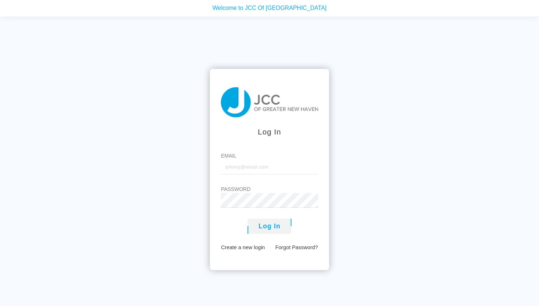  What do you see at coordinates (269, 189) in the screenshot?
I see `label: Password` at bounding box center [269, 189].